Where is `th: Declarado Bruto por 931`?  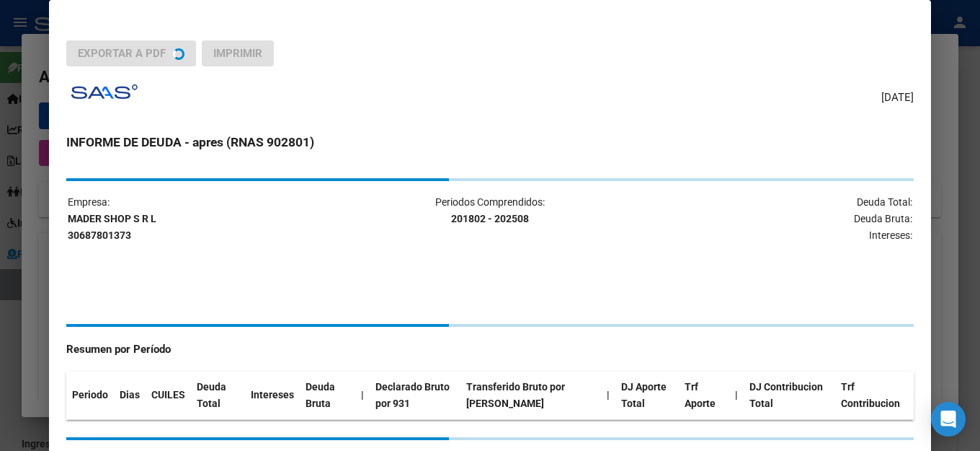
th: Declarado Bruto por 931 is located at coordinates (415, 395).